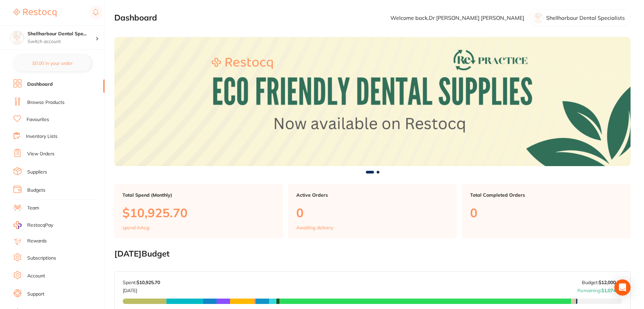 The width and height of the screenshot is (644, 309). Describe the element at coordinates (61, 42) in the screenshot. I see `p: Switch account` at that location.